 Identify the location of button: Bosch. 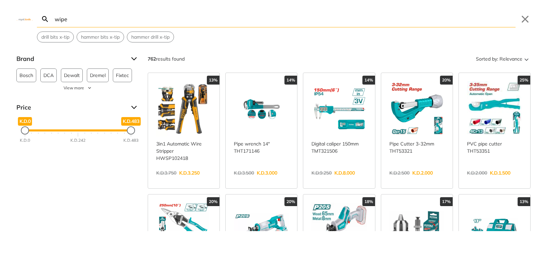
(26, 75).